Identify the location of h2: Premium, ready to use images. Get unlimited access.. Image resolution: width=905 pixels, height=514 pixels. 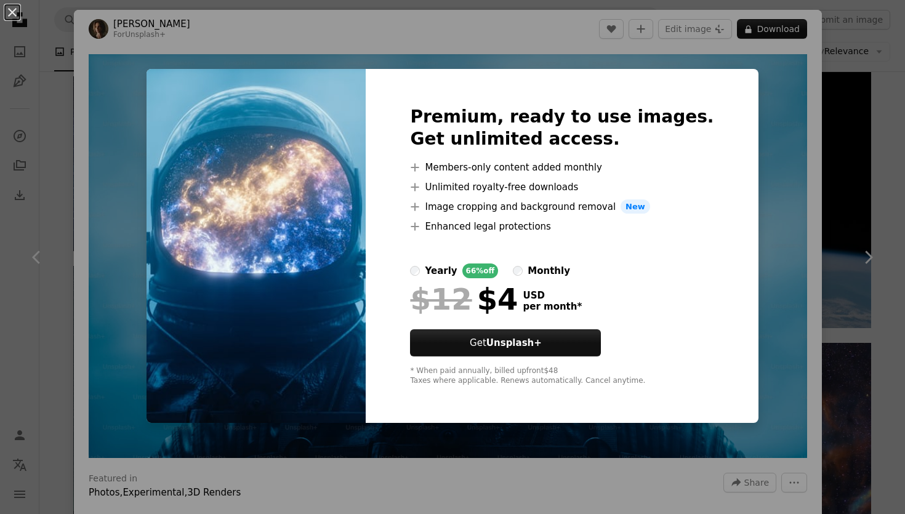
(561, 128).